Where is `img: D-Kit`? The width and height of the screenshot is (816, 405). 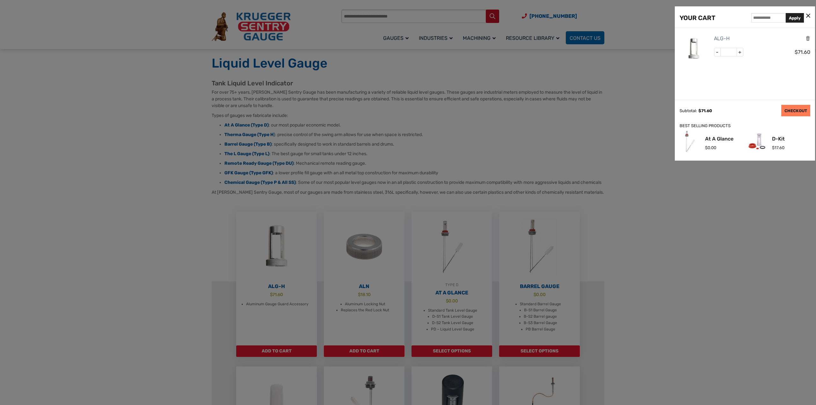
img: D-Kit is located at coordinates (757, 141).